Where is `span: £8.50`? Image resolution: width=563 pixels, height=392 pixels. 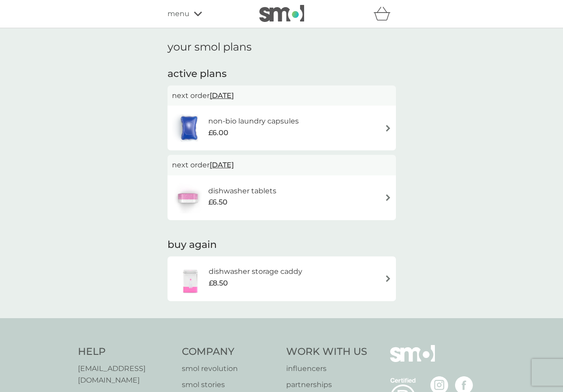
span: £8.50 is located at coordinates (218, 283).